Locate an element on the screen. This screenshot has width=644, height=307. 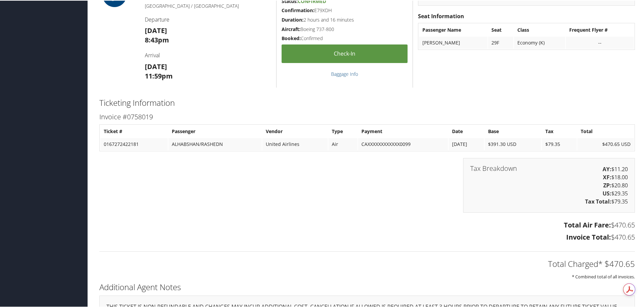
th: Tax is located at coordinates (559, 131).